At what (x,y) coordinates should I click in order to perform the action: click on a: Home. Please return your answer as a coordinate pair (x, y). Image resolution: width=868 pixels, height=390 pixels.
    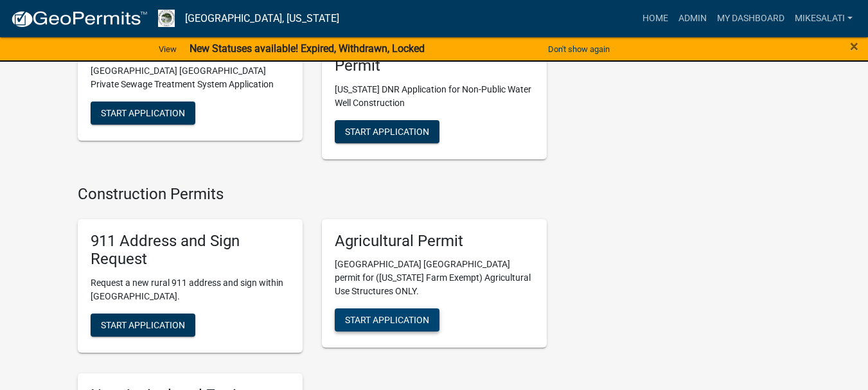
    Looking at the image, I should click on (655, 19).